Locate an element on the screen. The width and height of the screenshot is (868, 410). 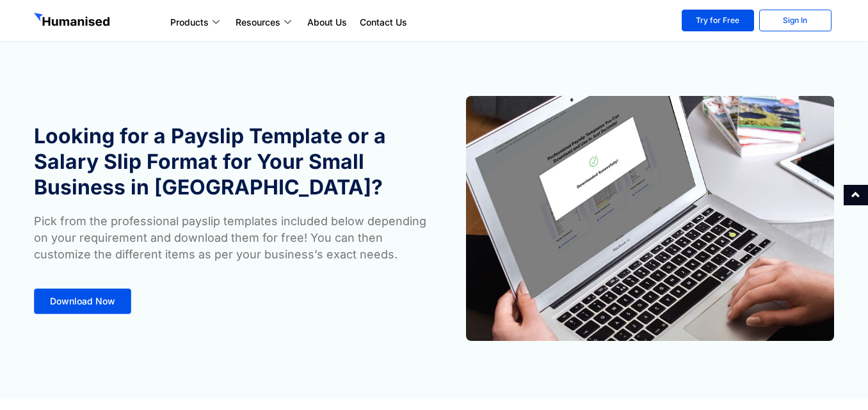
a: Download Now is located at coordinates (83, 301).